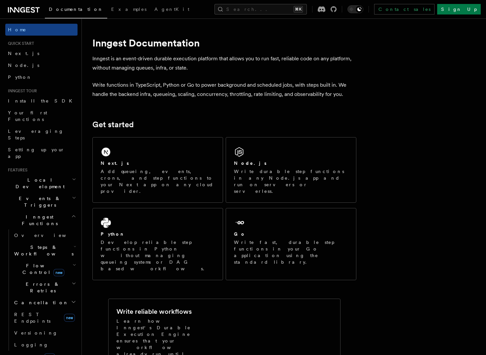  What do you see at coordinates (45, 303) in the screenshot?
I see `button: Cancellation` at bounding box center [45, 303].